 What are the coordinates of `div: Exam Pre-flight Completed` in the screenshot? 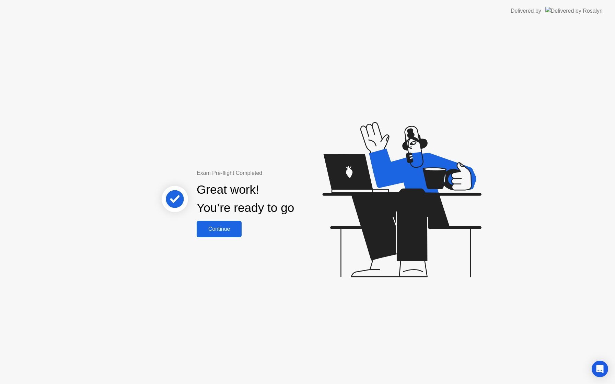 It's located at (267, 173).